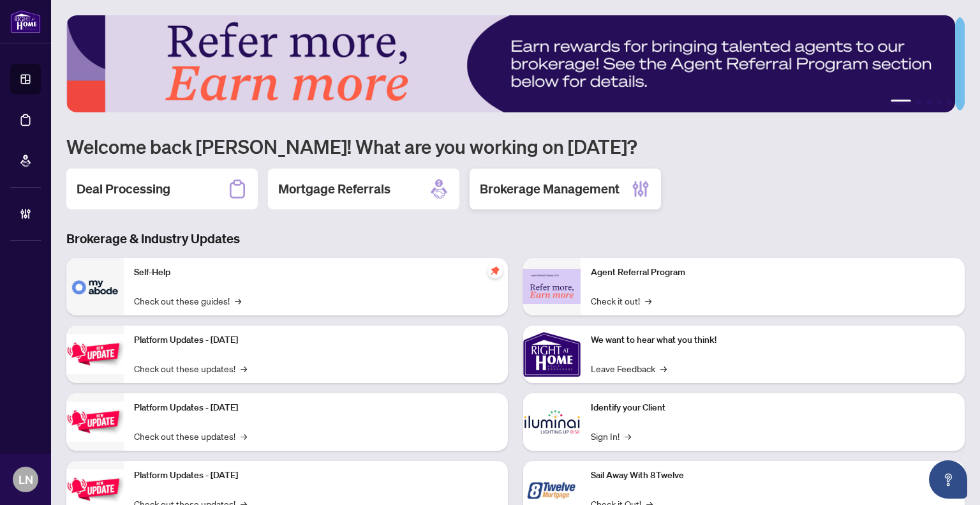  What do you see at coordinates (95, 287) in the screenshot?
I see `img: Self-Help` at bounding box center [95, 287].